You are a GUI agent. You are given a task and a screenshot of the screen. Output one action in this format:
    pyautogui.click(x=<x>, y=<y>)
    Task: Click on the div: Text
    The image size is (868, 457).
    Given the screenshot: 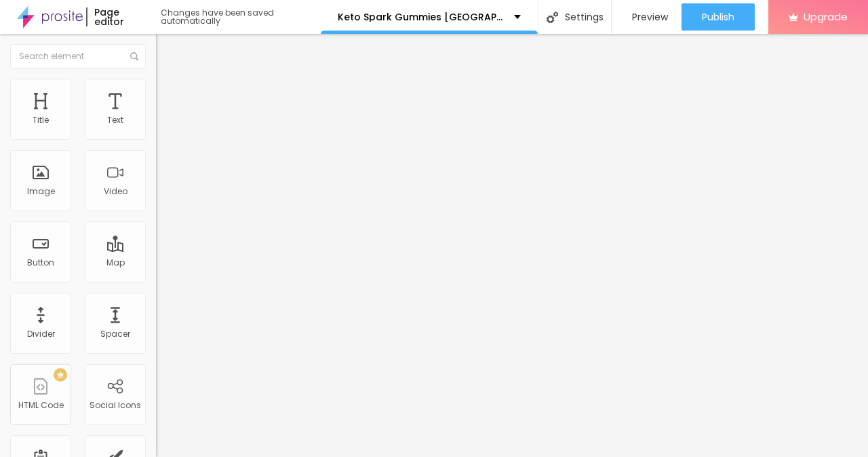 What is the action you would take?
    pyautogui.click(x=115, y=120)
    